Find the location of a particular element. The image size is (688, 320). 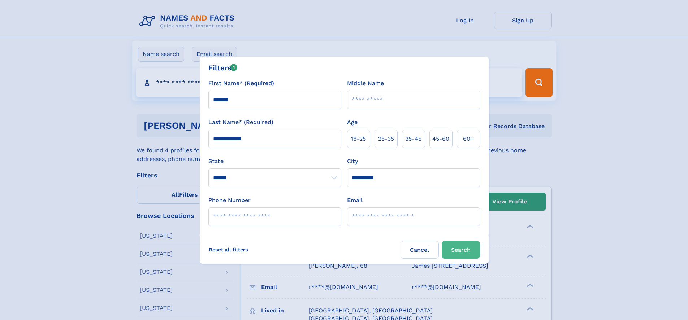

label: Last Name* (Required) is located at coordinates (241, 122).